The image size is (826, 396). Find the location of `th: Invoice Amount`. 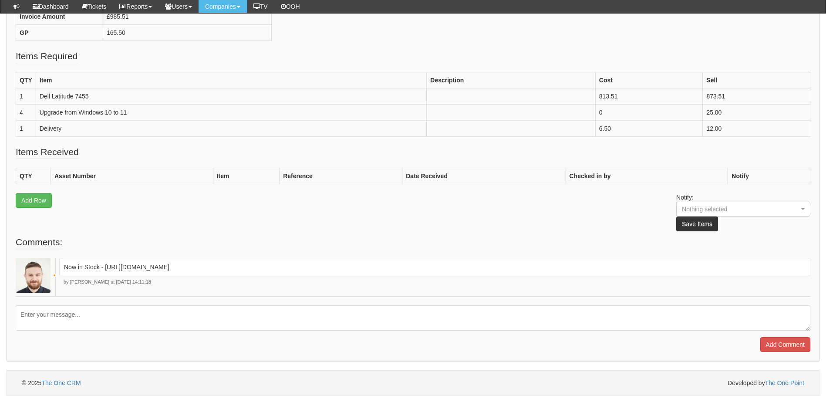

th: Invoice Amount is located at coordinates (60, 17).